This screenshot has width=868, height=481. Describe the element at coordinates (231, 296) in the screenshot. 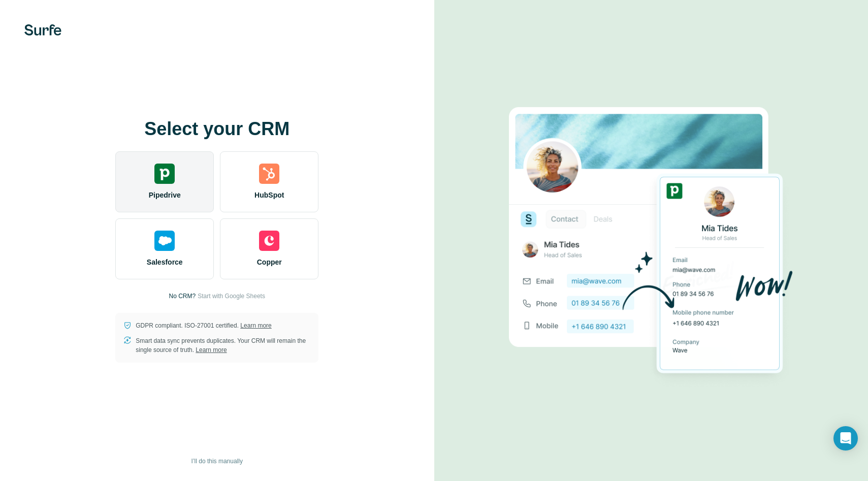

I see `span: Start with Google Sheets` at that location.